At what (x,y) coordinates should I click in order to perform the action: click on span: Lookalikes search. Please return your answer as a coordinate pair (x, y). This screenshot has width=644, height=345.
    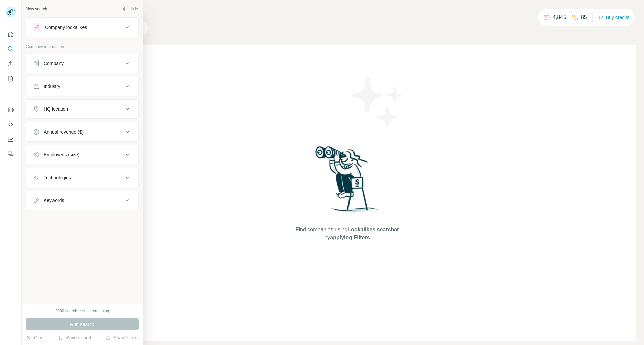
    Looking at the image, I should click on (371, 229).